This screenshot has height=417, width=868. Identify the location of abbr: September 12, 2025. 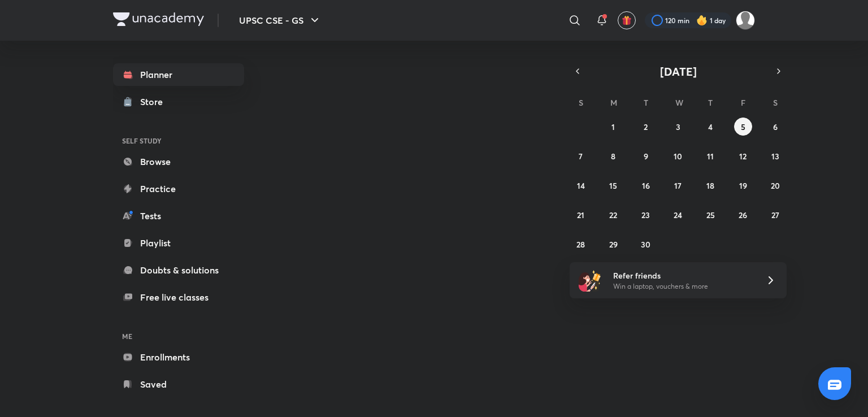
(742, 156).